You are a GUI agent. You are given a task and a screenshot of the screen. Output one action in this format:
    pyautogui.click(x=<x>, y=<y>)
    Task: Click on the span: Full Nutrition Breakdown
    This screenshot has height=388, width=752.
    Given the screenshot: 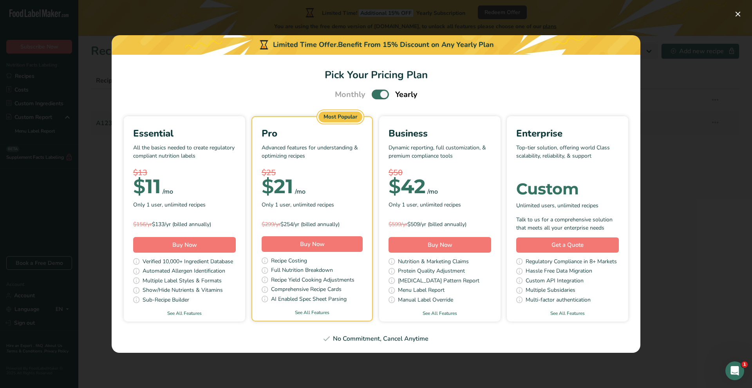 What is the action you would take?
    pyautogui.click(x=302, y=271)
    